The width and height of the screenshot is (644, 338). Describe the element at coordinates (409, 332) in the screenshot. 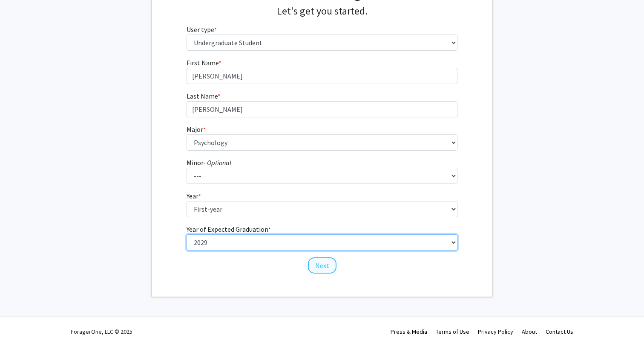

I see `a: Press & Media` at that location.